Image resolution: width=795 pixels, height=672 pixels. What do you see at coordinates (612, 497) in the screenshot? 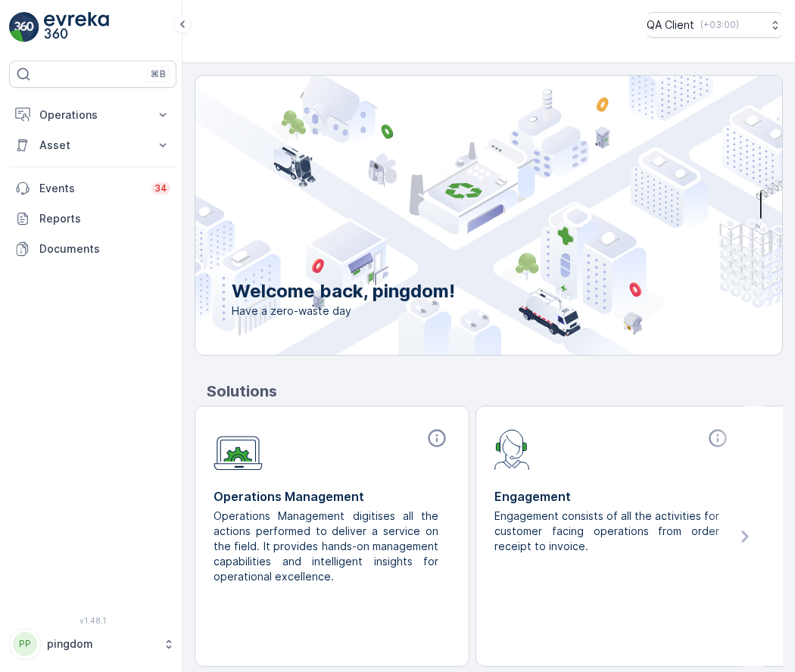
I see `p: Engagement` at bounding box center [612, 497].